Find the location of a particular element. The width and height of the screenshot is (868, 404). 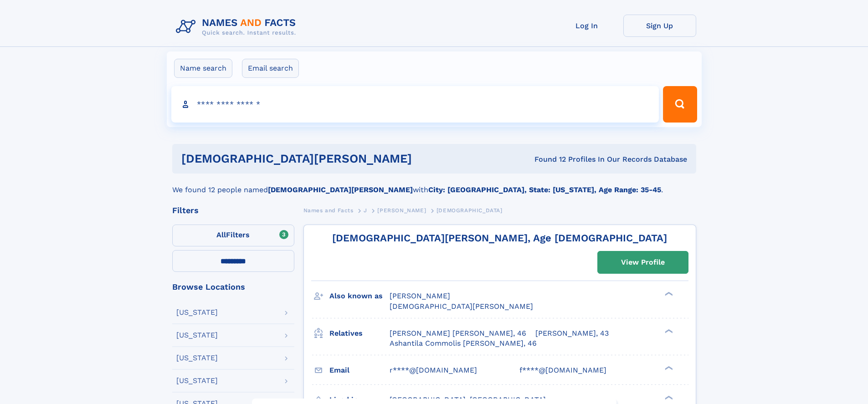

a: Log In is located at coordinates (587, 25).